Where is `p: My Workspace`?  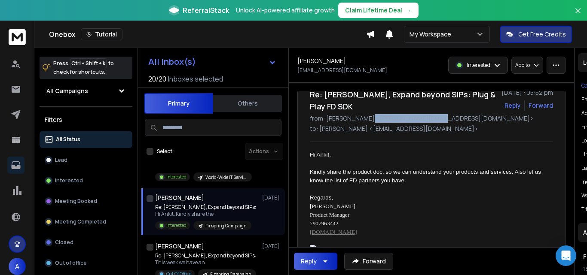
p: My Workspace is located at coordinates (432, 34).